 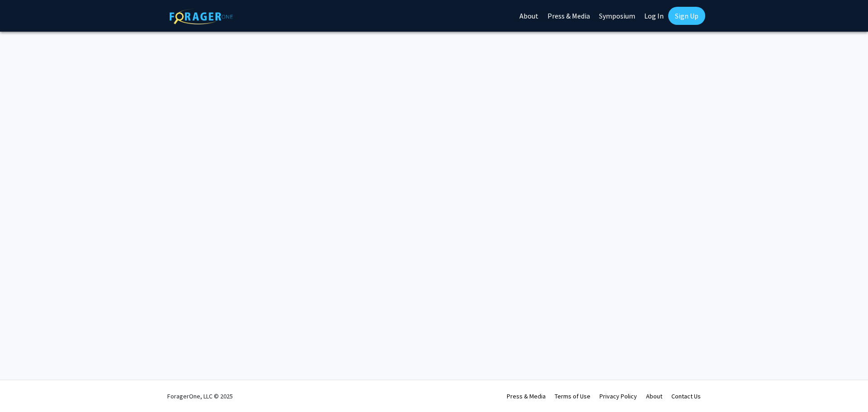 What do you see at coordinates (572, 396) in the screenshot?
I see `a: Terms of Use` at bounding box center [572, 396].